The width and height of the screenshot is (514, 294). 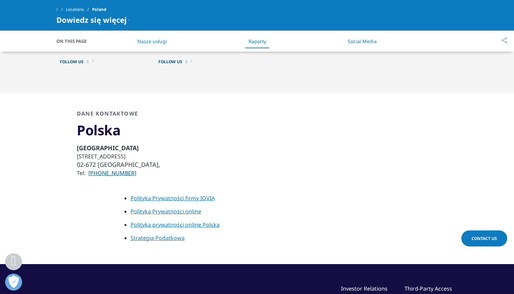 What do you see at coordinates (118, 130) in the screenshot?
I see `h3: Polska` at bounding box center [118, 130].